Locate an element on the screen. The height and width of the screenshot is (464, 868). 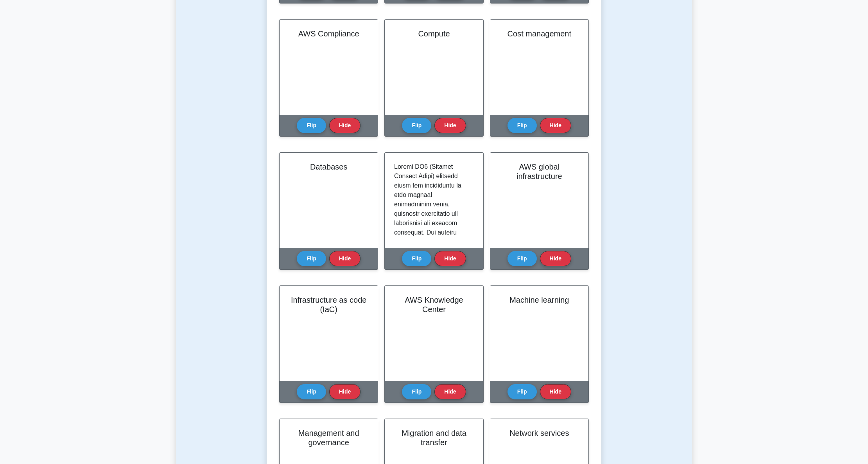
h2: Infrastructure as code (IaC) is located at coordinates (329, 305).